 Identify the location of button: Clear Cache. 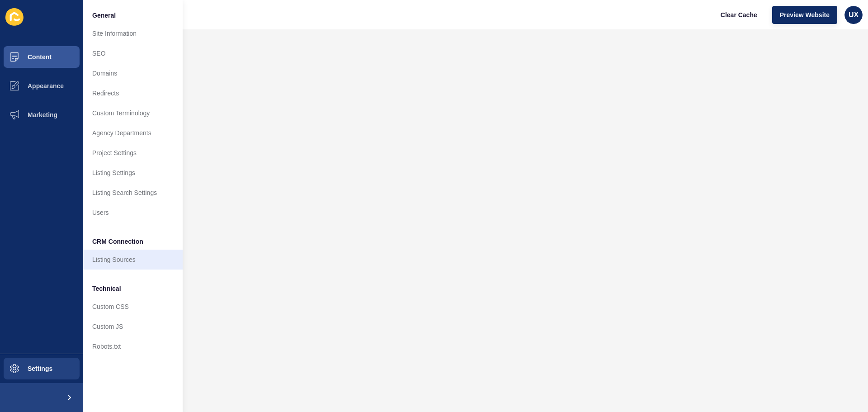
(738, 15).